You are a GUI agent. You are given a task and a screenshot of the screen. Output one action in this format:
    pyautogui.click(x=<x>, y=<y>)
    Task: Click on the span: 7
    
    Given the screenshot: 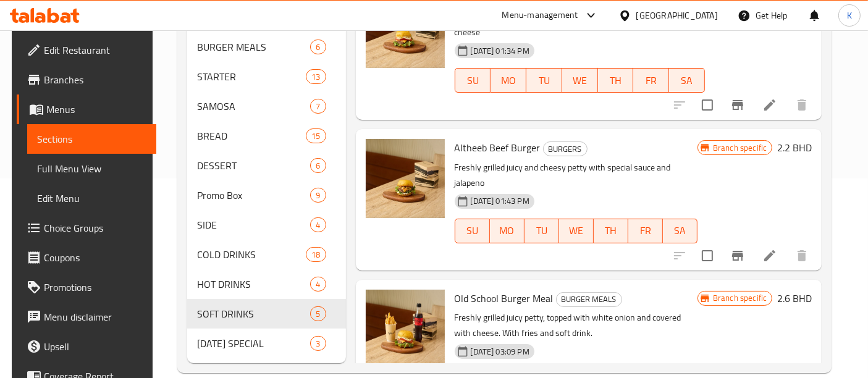 What is the action you would take?
    pyautogui.click(x=317, y=106)
    